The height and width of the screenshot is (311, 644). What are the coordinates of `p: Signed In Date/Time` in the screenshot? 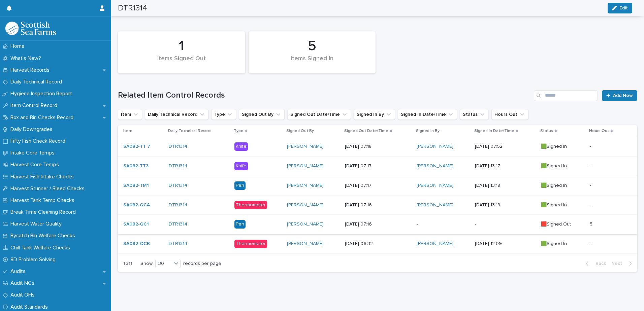 It's located at (494, 131).